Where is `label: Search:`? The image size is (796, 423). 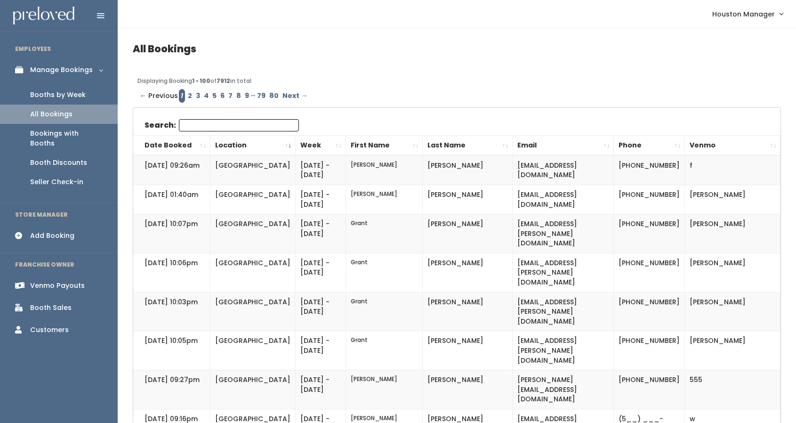
label: Search: is located at coordinates (222, 125).